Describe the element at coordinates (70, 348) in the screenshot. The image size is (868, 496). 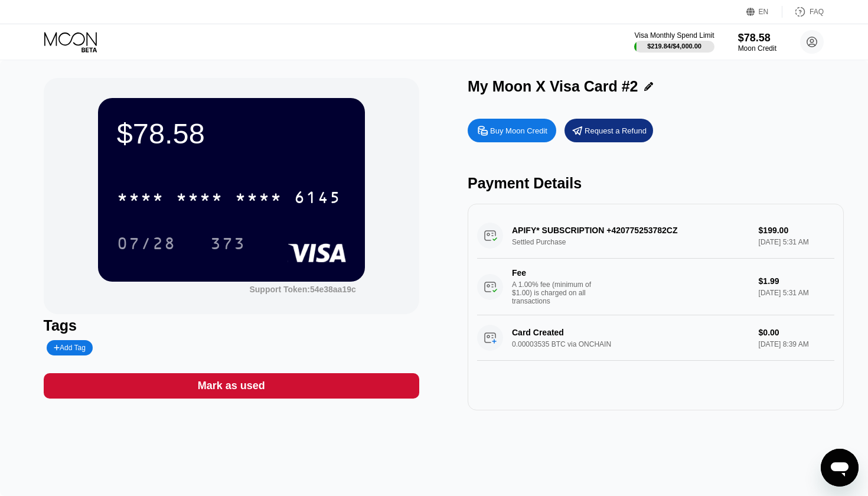
I see `div: Add Tag` at that location.